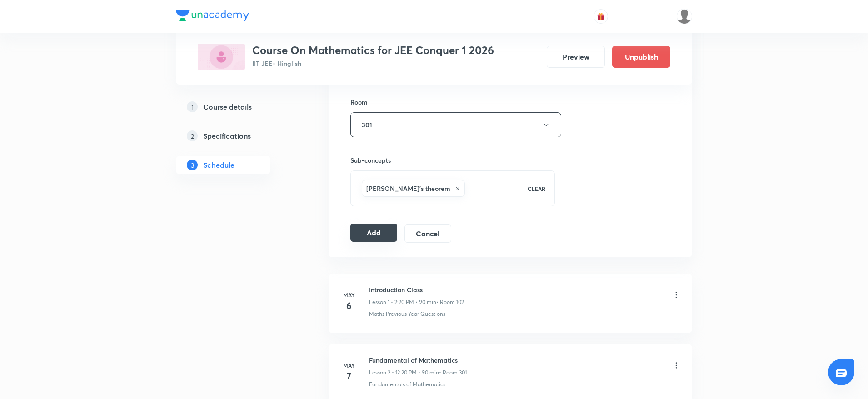  I want to click on img: avatar, so click(601, 16).